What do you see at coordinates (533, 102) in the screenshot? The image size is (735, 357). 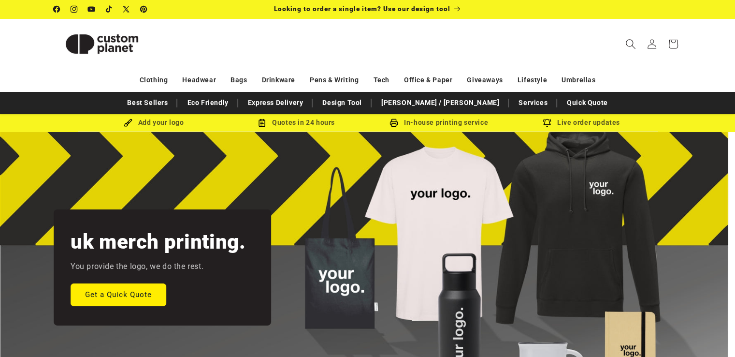 I see `a: Services` at bounding box center [533, 102].